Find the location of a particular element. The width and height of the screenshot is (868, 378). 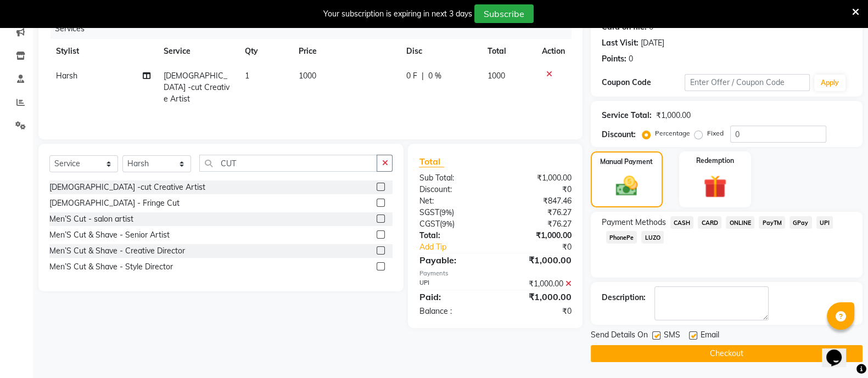

span: Email is located at coordinates (710, 336).